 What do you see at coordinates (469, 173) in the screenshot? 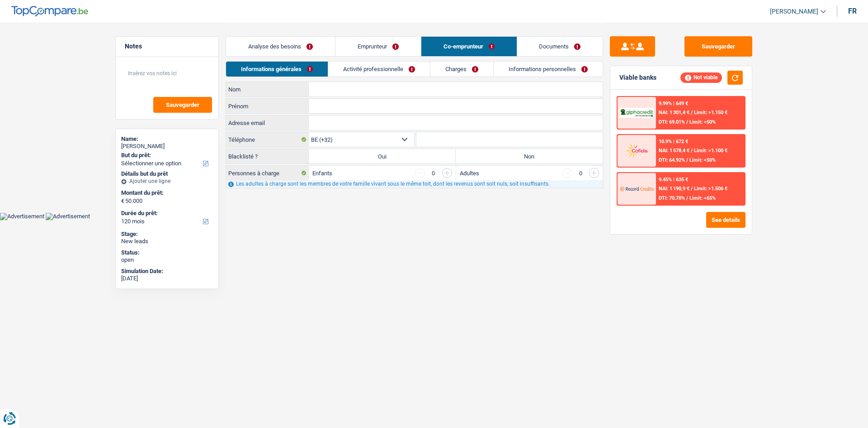
I see `label: Adultes` at bounding box center [469, 173].